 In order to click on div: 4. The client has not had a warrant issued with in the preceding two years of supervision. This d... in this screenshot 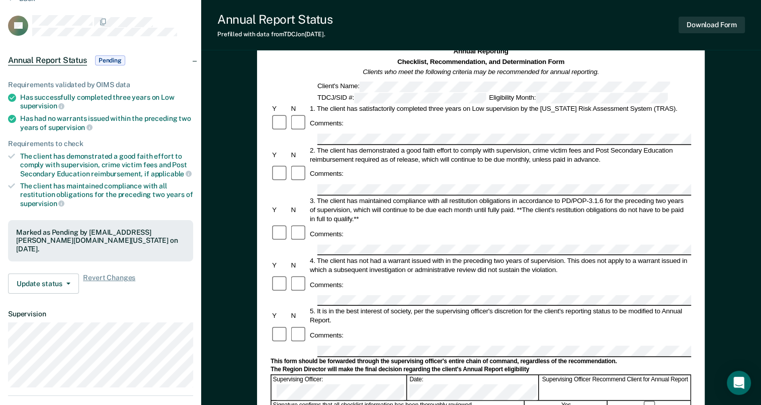, I will do `click(500, 265)`.